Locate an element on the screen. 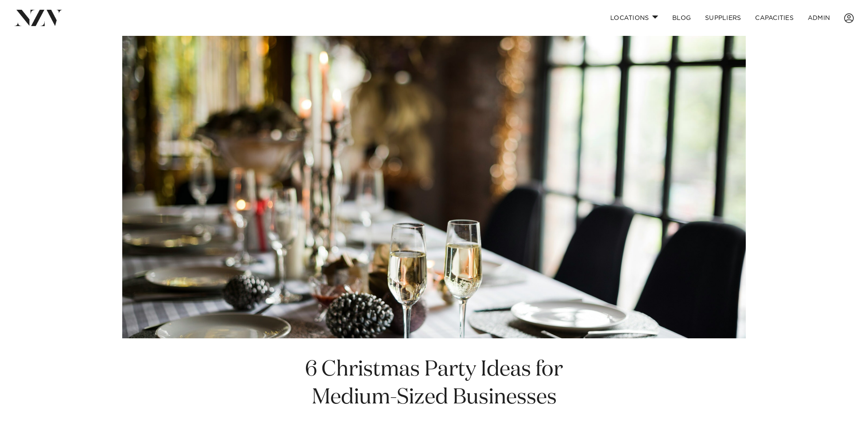  a: ADMIN is located at coordinates (819, 17).